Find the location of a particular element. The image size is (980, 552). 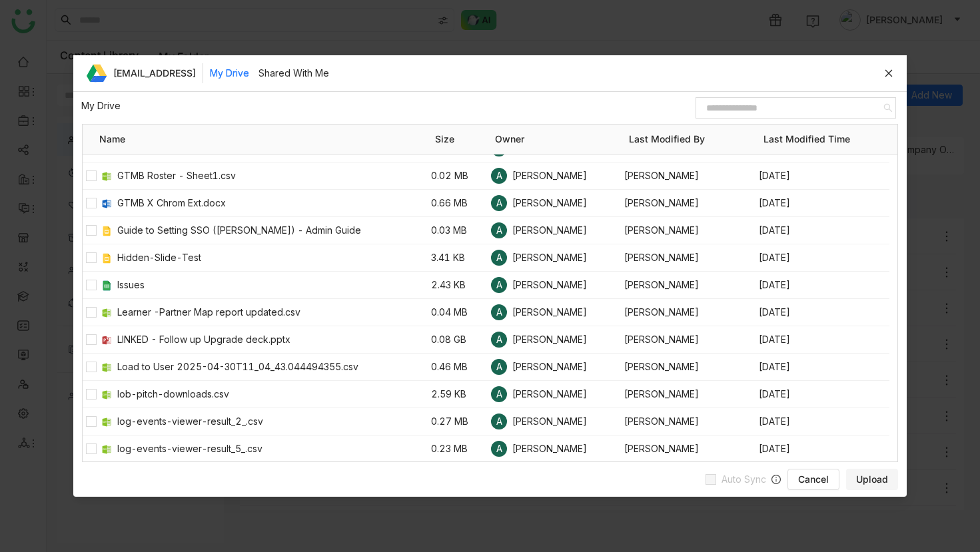

button: Cancel is located at coordinates (814, 479).